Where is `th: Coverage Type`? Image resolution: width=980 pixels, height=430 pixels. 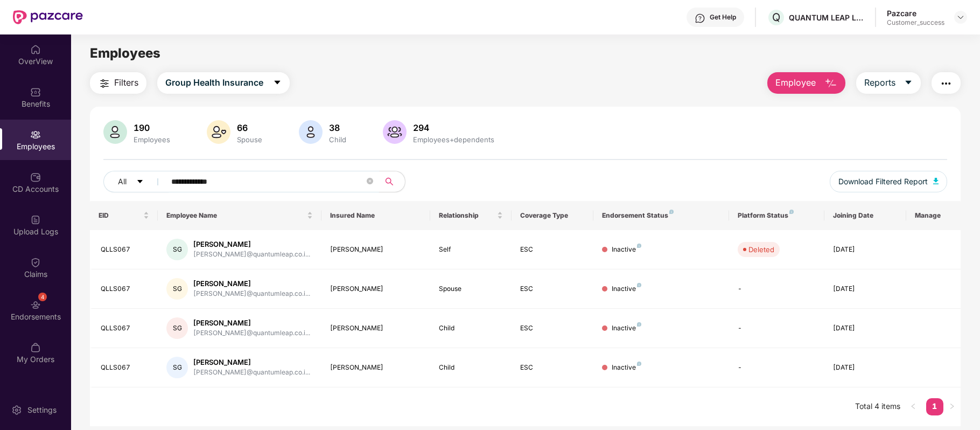 th: Coverage Type is located at coordinates (552, 215).